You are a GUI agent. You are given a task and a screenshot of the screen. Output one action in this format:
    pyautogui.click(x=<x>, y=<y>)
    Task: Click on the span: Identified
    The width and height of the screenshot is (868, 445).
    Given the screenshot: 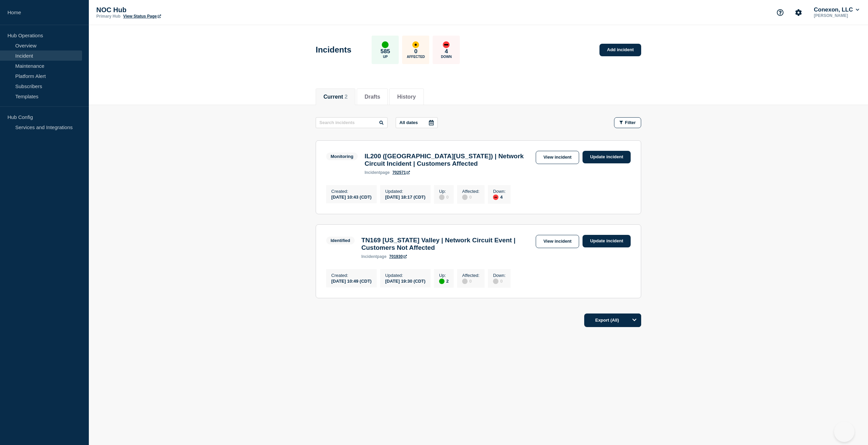 What is the action you would take?
    pyautogui.click(x=340, y=240)
    